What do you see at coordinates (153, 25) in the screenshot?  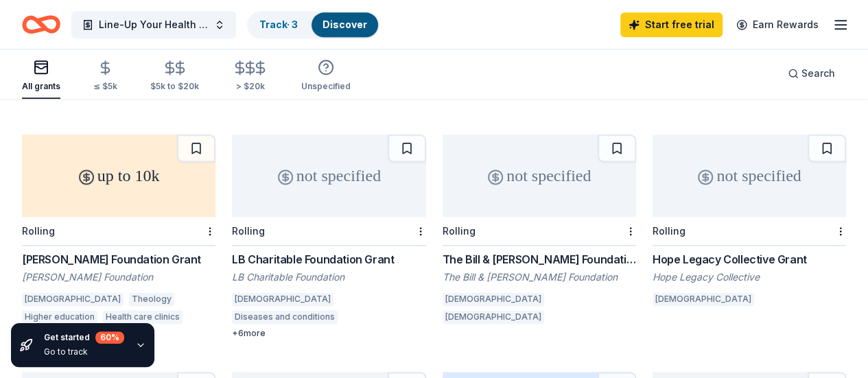 I see `span: Line-Up Your Health & Wellness` at bounding box center [153, 25].